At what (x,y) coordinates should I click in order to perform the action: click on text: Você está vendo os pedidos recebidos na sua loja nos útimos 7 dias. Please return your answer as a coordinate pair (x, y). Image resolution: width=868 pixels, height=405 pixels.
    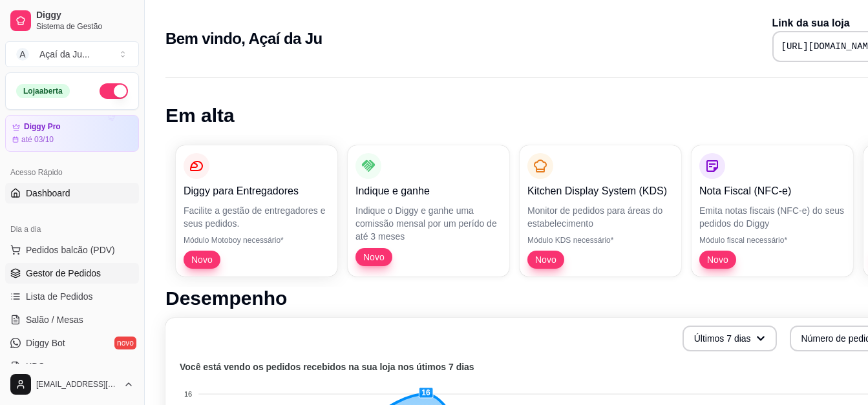
    Looking at the image, I should click on (327, 367).